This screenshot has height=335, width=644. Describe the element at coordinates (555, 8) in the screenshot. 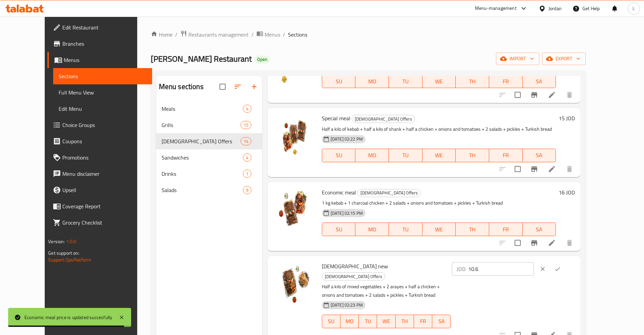

I see `div: Jordan` at that location.